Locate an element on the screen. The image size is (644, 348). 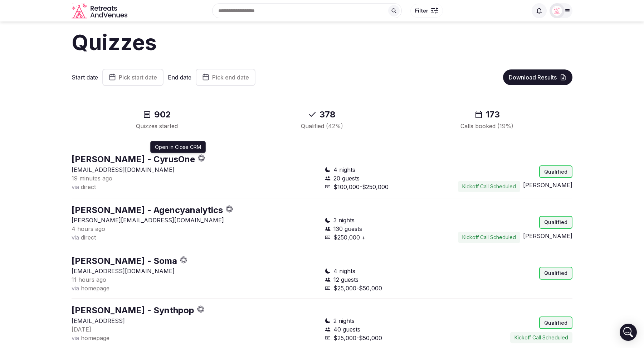
img: Matt Grant Oakes is located at coordinates (557, 11).